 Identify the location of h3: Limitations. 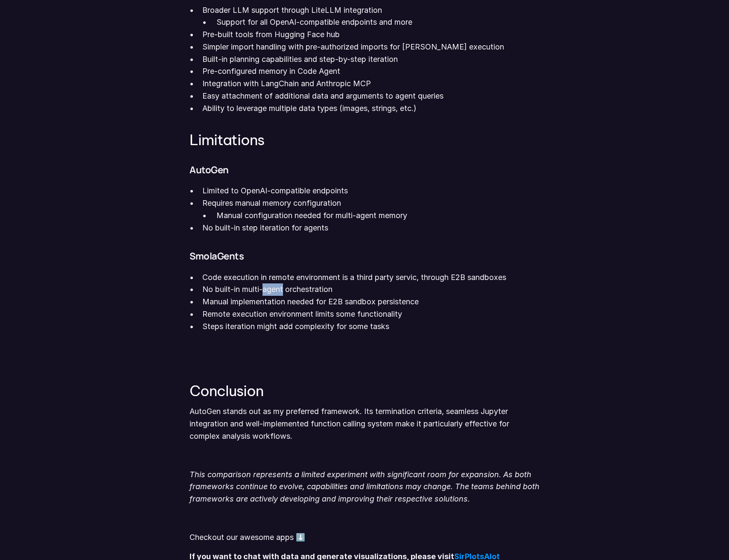
(364, 139).